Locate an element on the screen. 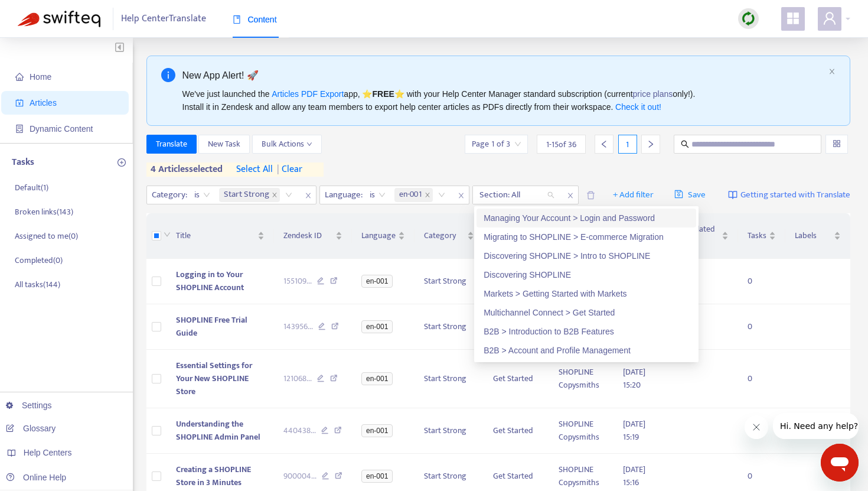  div: Discovering SHOPLINE > Intro to SHOPLINE is located at coordinates (586, 255).